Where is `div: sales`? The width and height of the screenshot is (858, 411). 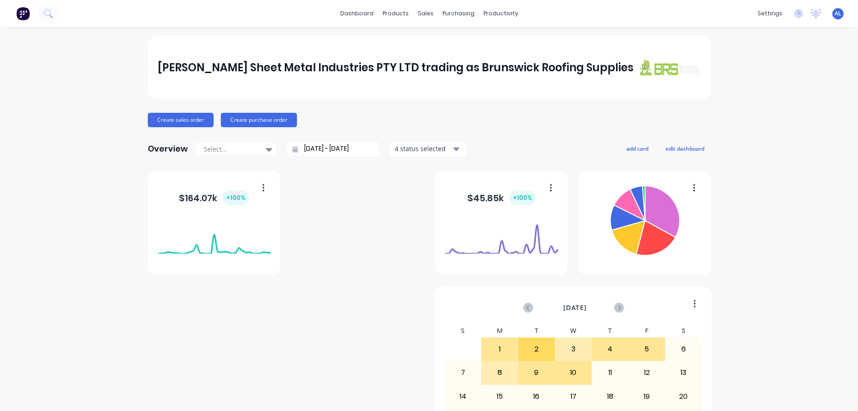 div: sales is located at coordinates (425, 14).